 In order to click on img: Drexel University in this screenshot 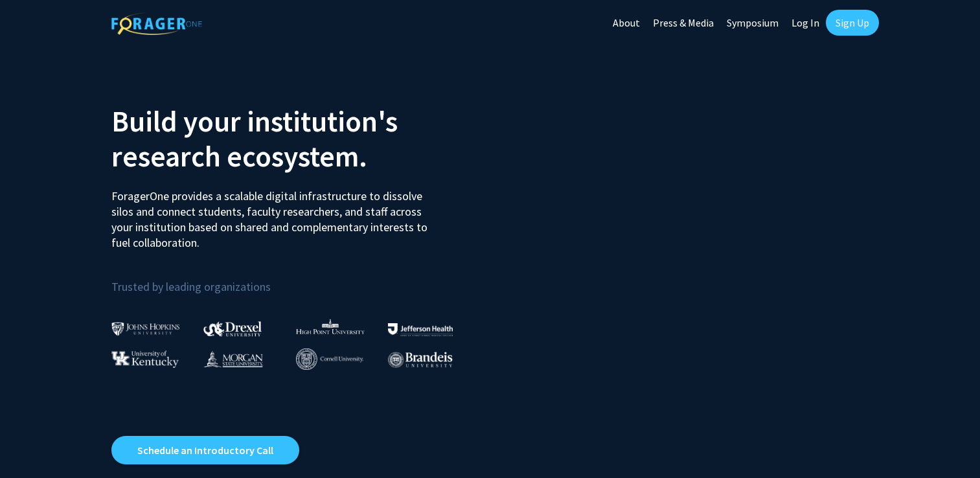, I will do `click(232, 329)`.